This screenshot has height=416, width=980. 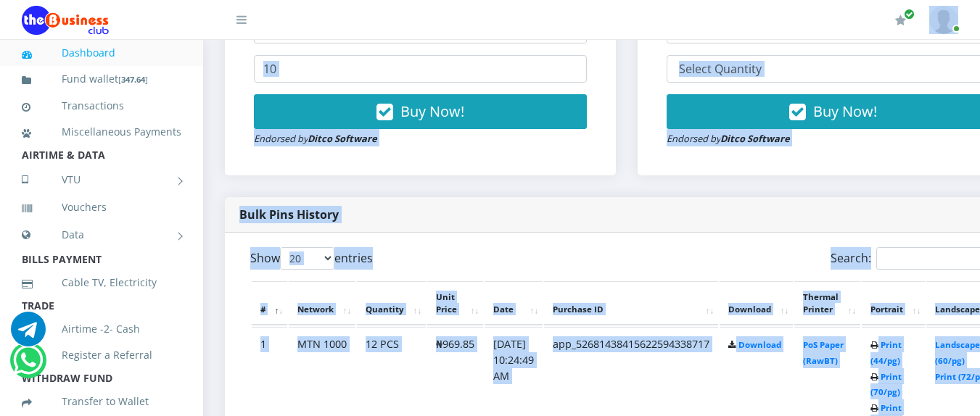 What do you see at coordinates (102, 79) in the screenshot?
I see `a: Fund wallet[347.64]` at bounding box center [102, 79].